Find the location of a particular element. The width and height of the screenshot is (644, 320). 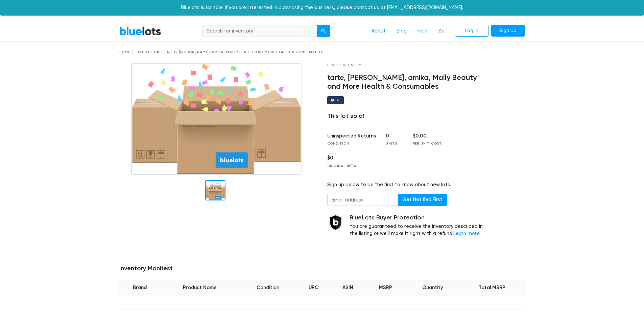

a: Blog is located at coordinates (401, 31).